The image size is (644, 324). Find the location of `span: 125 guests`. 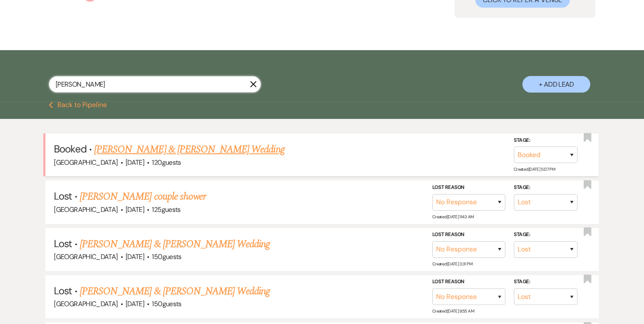

span: 125 guests is located at coordinates (166, 209).